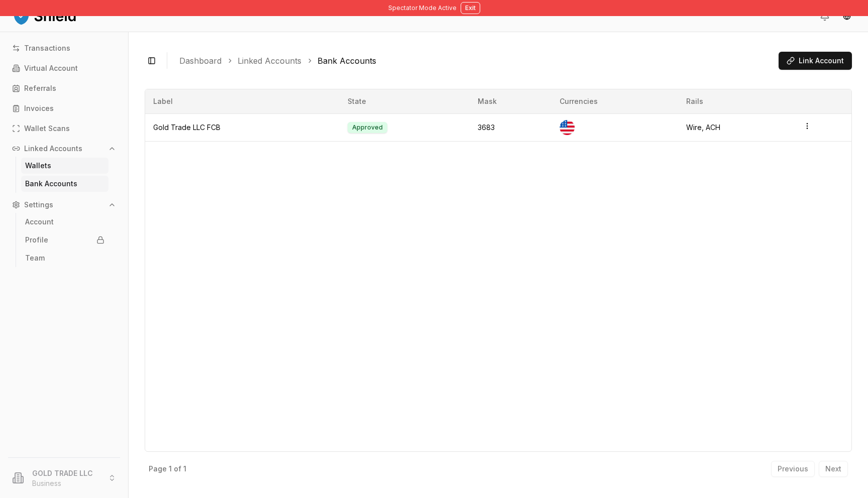 Image resolution: width=868 pixels, height=498 pixels. Describe the element at coordinates (38, 205) in the screenshot. I see `p: Settings` at that location.